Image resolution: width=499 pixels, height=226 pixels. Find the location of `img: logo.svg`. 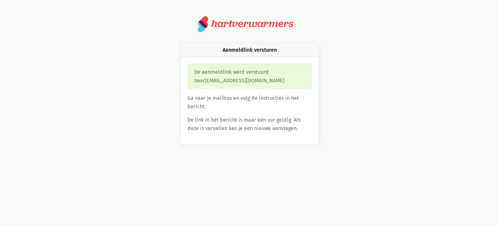

img: logo.svg is located at coordinates (203, 24).